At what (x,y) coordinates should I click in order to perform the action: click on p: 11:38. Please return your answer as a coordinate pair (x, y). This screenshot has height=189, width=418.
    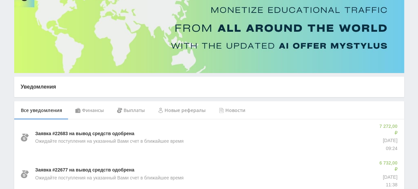
    Looking at the image, I should click on (387, 185).